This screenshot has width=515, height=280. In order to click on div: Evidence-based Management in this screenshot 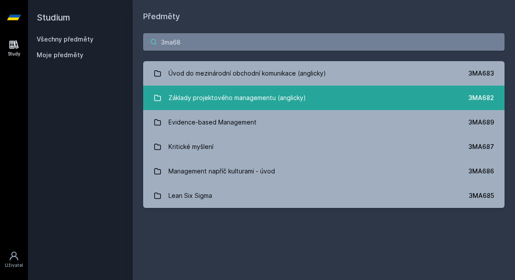, I will do `click(213, 122)`.